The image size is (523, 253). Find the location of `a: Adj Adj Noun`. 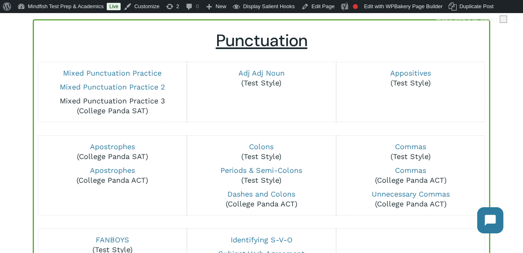

a: Adj Adj Noun is located at coordinates (262, 73).